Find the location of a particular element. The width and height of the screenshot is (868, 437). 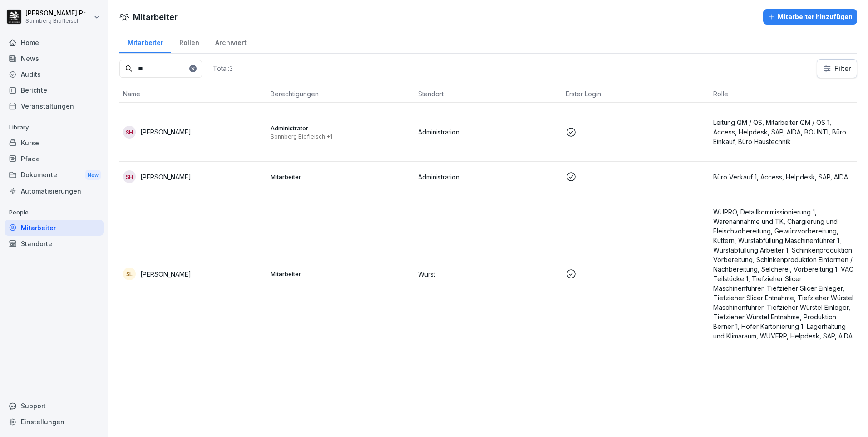

th: Berechtigungen is located at coordinates (340, 94).